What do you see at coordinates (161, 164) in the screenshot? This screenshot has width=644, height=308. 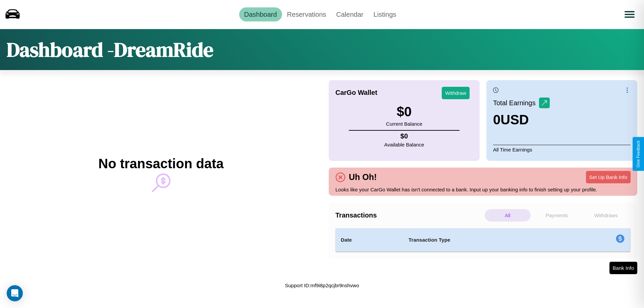 I see `h2: No transaction data` at bounding box center [161, 164].